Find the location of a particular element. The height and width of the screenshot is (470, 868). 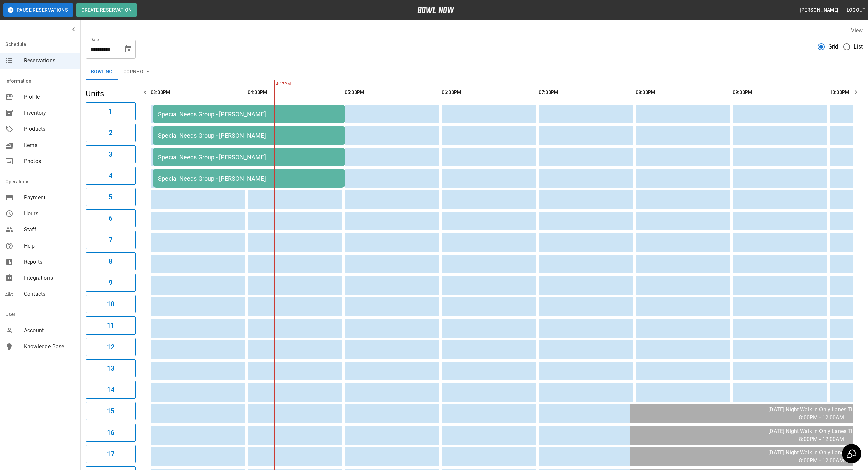

button: 10 is located at coordinates (110, 304).